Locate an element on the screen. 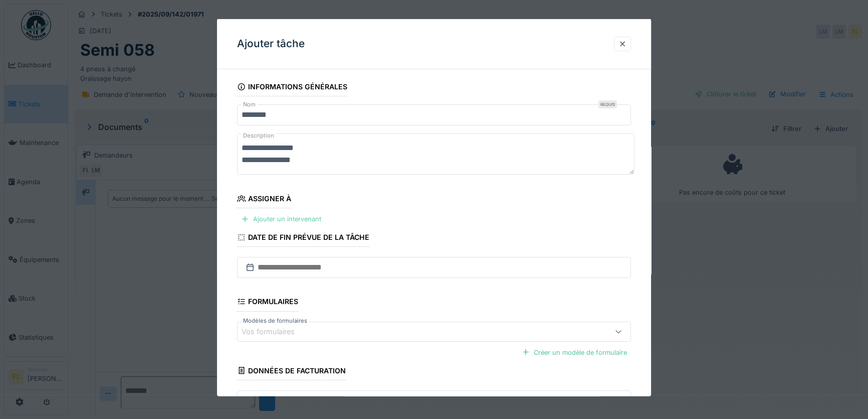 Image resolution: width=868 pixels, height=419 pixels. div: Requis is located at coordinates (607, 104).